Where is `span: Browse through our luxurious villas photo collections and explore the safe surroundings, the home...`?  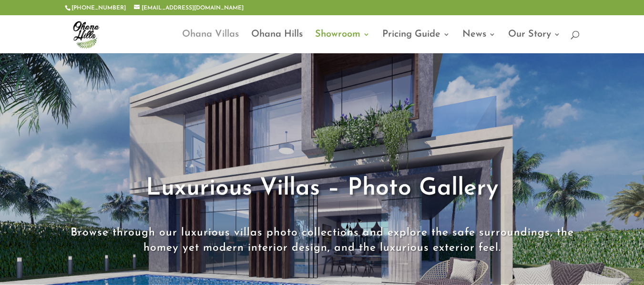
span: Browse through our luxurious villas photo collections and explore the safe surroundings, the home... is located at coordinates (322, 240).